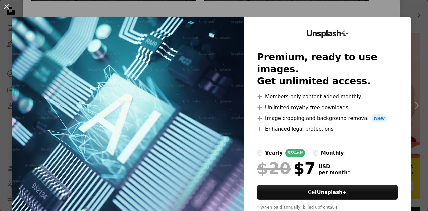  What do you see at coordinates (286, 168) in the screenshot?
I see `div: $7` at bounding box center [286, 168].